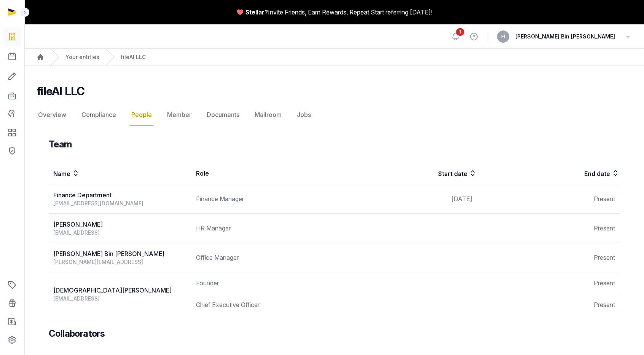 The width and height of the screenshot is (644, 355). I want to click on td: Founder, so click(263, 283).